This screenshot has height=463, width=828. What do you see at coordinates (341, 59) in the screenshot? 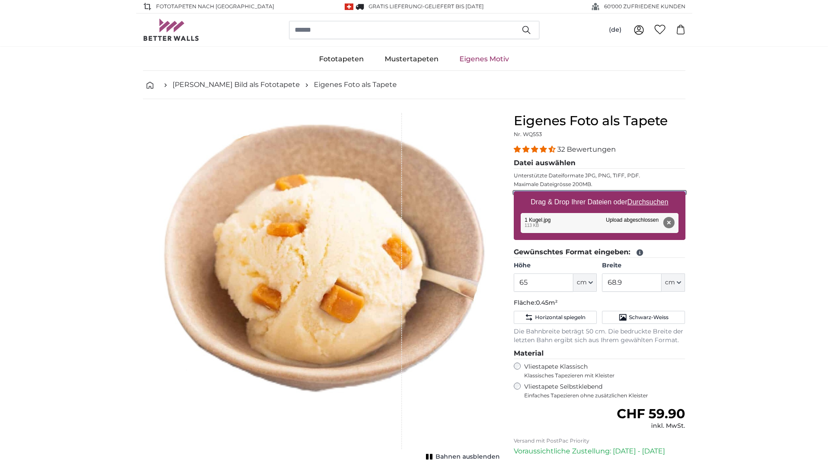
I see `a: Fototapeten` at bounding box center [341, 59].